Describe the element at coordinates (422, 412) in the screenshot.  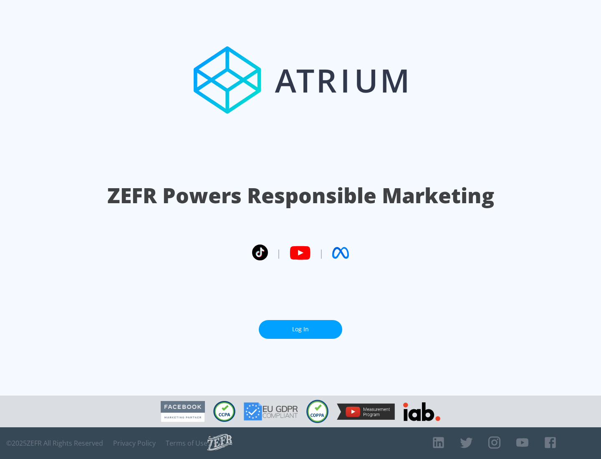
I see `img: IAB` at that location.